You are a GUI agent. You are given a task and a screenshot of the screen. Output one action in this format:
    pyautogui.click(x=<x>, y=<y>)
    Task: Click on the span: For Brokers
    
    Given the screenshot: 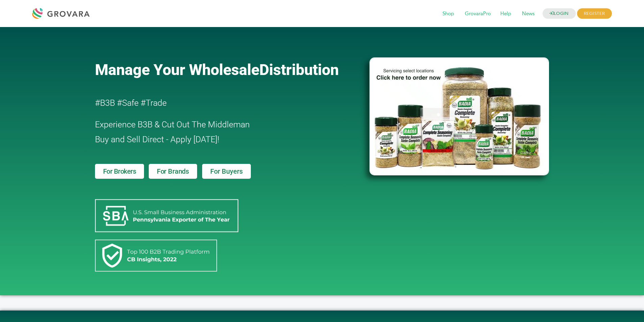 What is the action you would take?
    pyautogui.click(x=120, y=171)
    